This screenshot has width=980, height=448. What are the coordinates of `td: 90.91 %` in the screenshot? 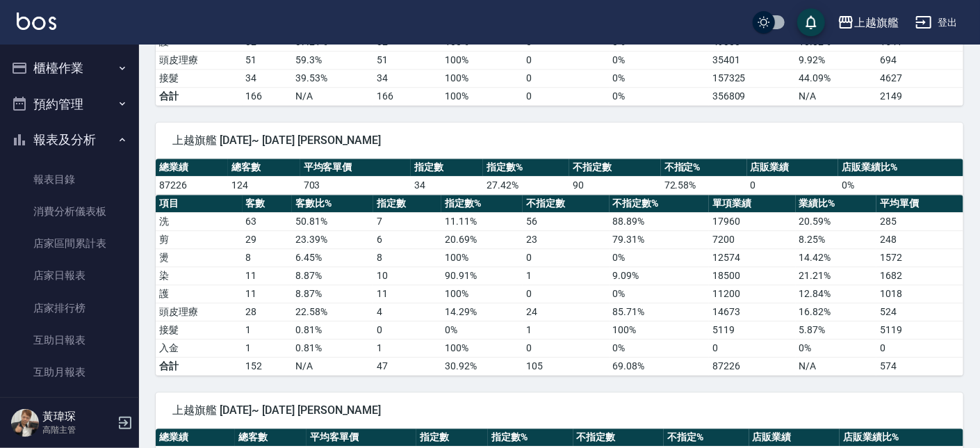 It's located at (482, 275).